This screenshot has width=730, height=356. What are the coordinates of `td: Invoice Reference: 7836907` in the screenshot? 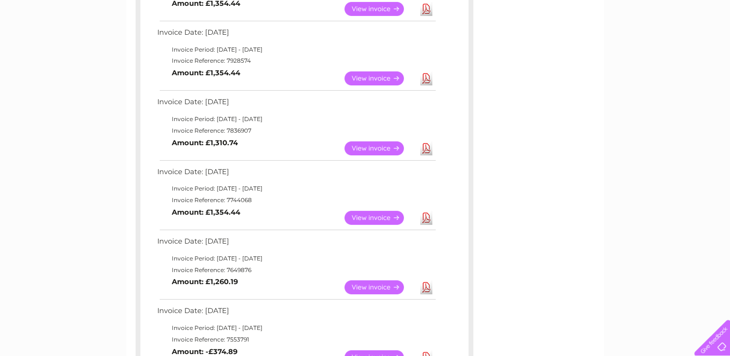 It's located at (296, 131).